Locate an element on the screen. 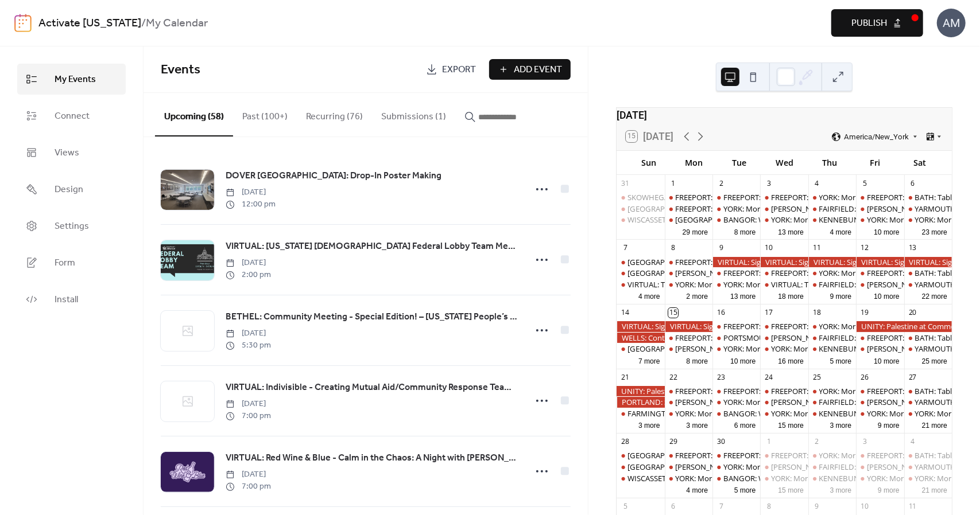 This screenshot has height=515, width=980. span: 2:00 pm is located at coordinates (248, 275).